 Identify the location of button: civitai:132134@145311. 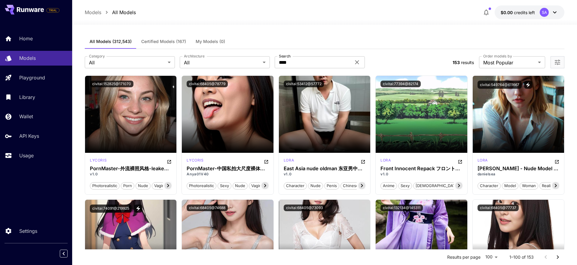
(401, 208).